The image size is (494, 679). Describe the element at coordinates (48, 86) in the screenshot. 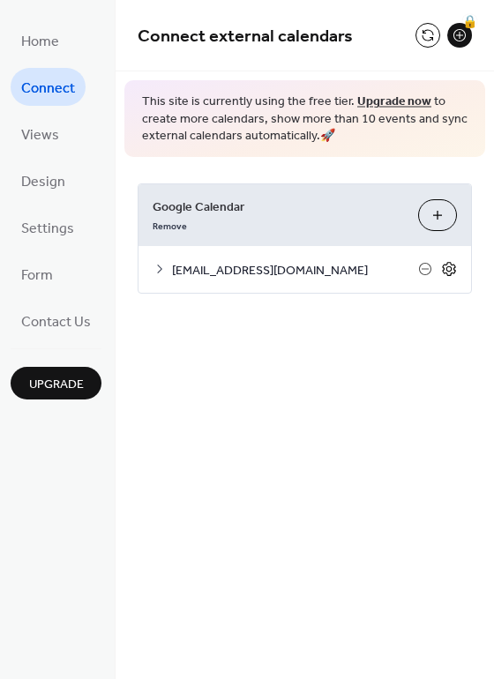

I see `a: Connect` at that location.